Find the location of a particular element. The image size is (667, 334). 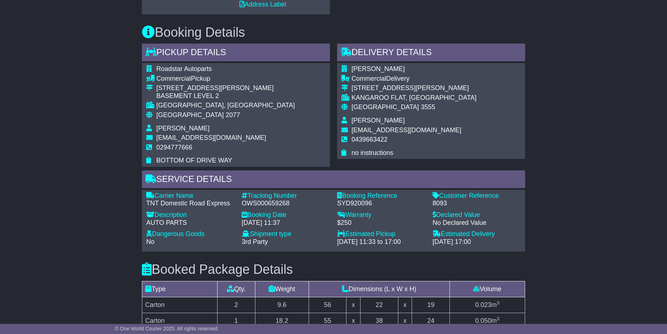

span: 0.023 is located at coordinates (483, 304).